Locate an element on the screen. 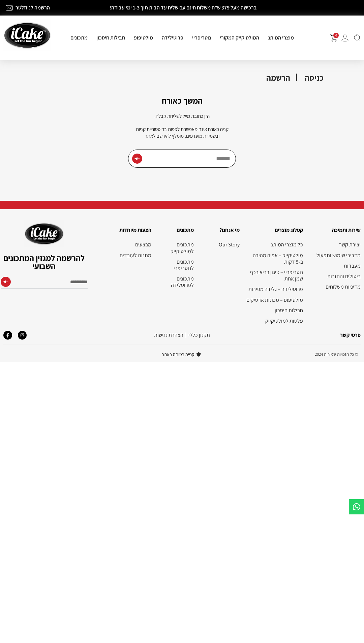 The width and height of the screenshot is (364, 643). h2: © כל הזכויות שמורות 2024 is located at coordinates (304, 354).